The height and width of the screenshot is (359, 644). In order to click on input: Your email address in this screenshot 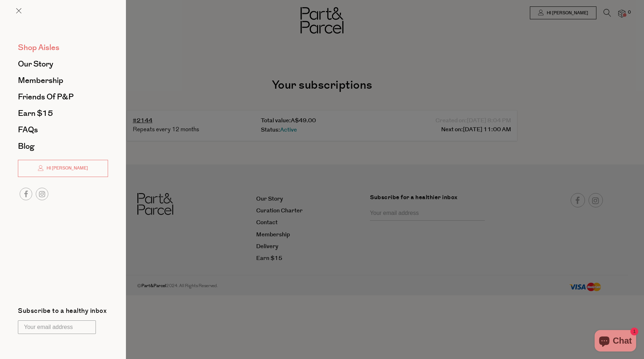, I will do `click(57, 327)`.